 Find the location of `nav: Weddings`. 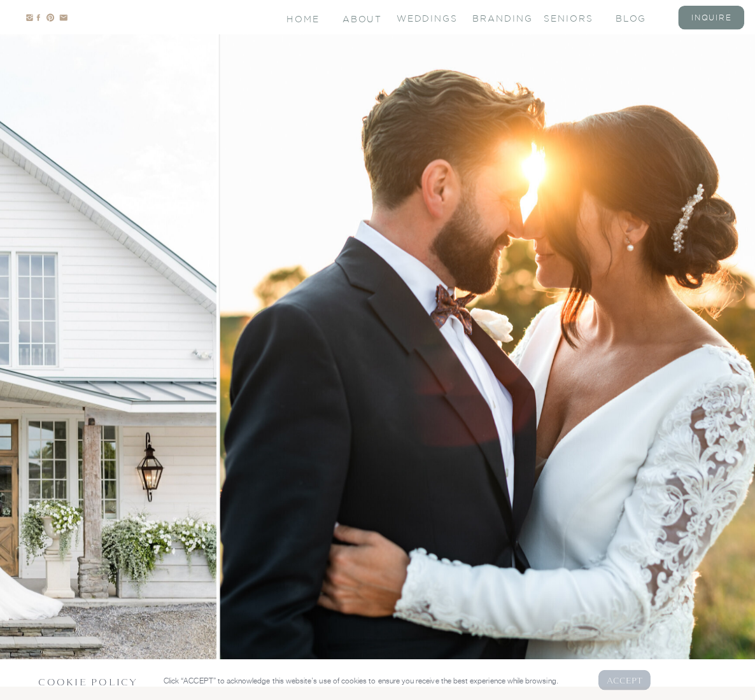

nav: Weddings is located at coordinates (421, 17).